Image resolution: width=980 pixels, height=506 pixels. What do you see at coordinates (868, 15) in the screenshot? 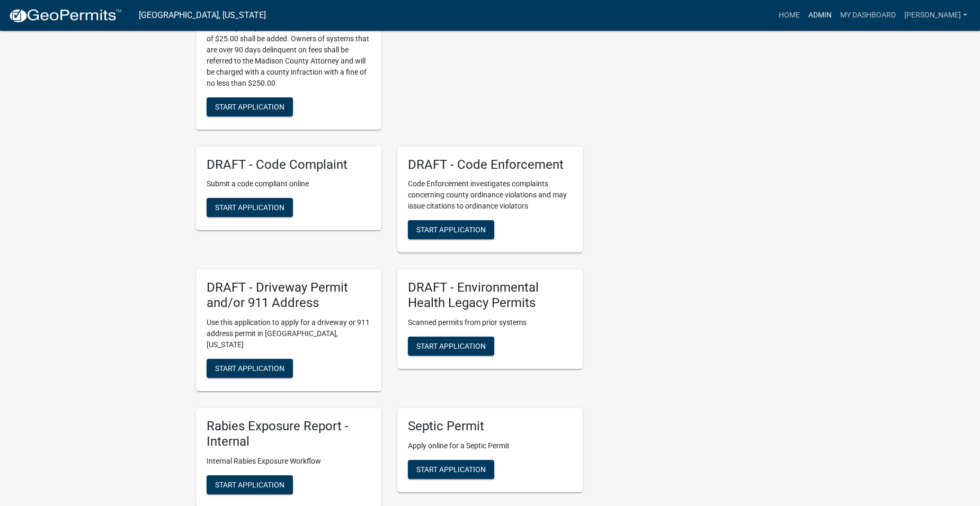
I see `a: My Dashboard` at bounding box center [868, 15].